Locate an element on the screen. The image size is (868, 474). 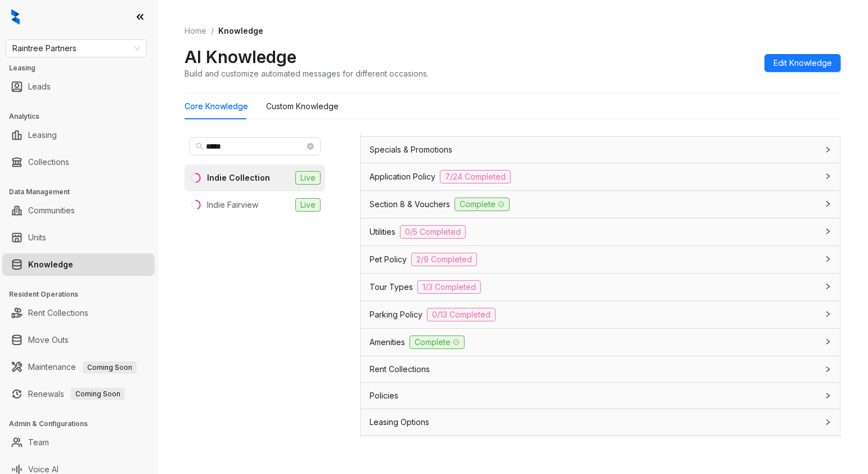
span: 7/24 Completed is located at coordinates (475, 176).